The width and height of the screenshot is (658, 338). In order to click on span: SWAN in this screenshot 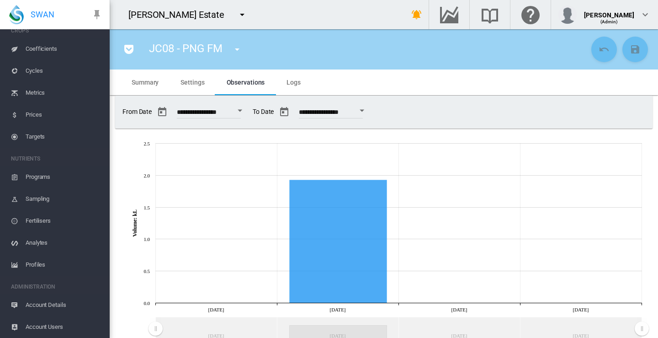, I will do `click(42, 14)`.